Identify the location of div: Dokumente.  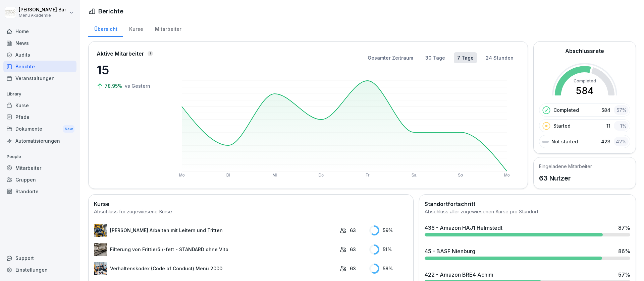
(40, 129).